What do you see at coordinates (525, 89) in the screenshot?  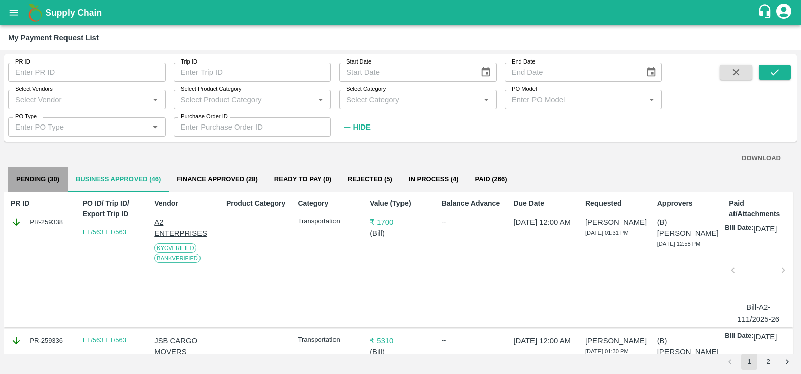 I see `label: PO Model` at bounding box center [525, 89].